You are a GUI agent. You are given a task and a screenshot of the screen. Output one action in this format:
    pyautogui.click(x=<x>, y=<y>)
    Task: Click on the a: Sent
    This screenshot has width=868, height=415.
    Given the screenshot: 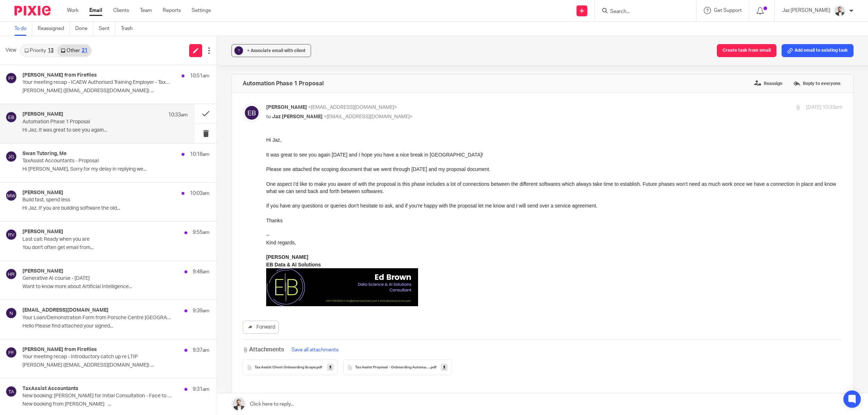 What is the action you would take?
    pyautogui.click(x=107, y=29)
    